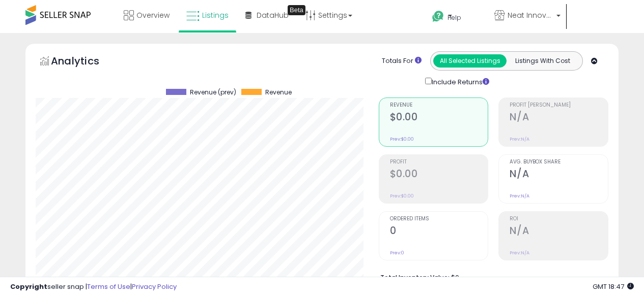  Describe the element at coordinates (402, 61) in the screenshot. I see `div: Totals For` at that location.